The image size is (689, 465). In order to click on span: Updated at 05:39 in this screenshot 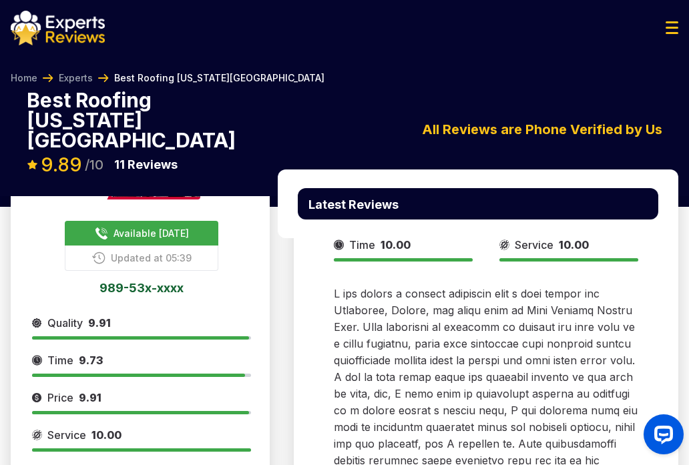, I will do `click(151, 258)`.